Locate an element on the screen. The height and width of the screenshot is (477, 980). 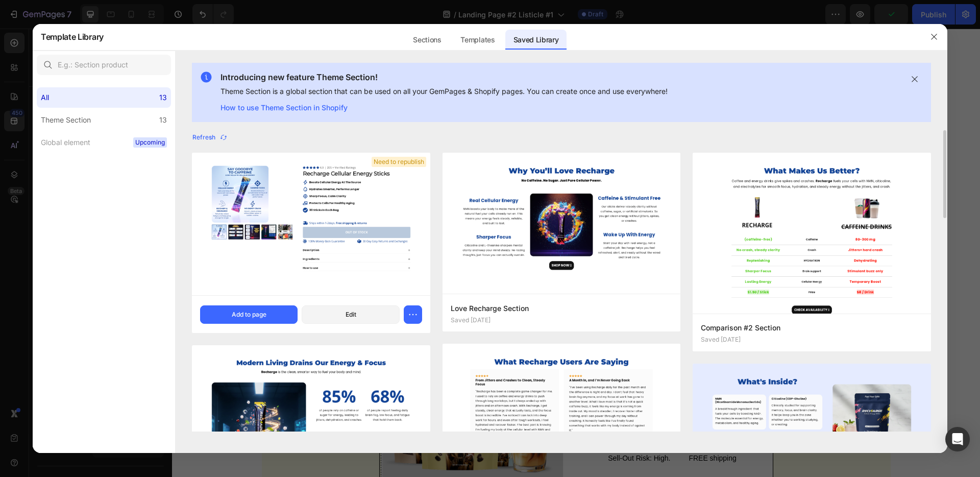
div: Open Intercom Messenger is located at coordinates (957, 439).